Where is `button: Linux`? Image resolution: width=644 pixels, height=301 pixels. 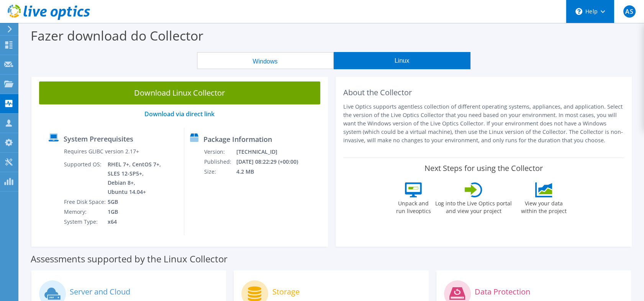 button: Linux is located at coordinates (402, 61).